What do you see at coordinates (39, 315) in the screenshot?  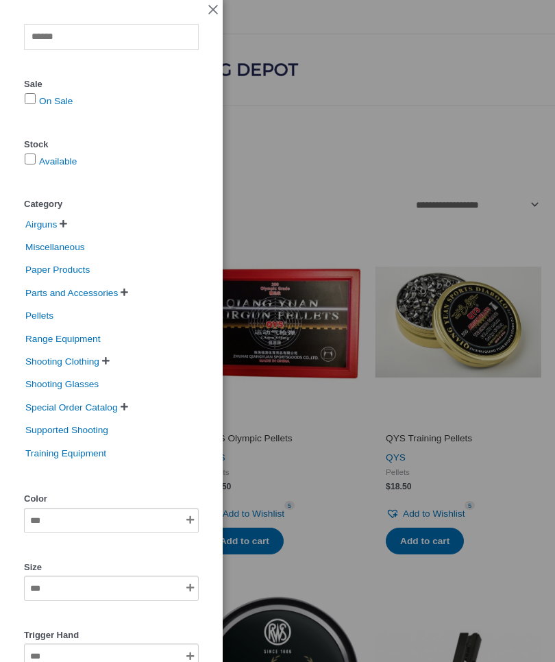 I see `span: Pellets` at bounding box center [39, 315].